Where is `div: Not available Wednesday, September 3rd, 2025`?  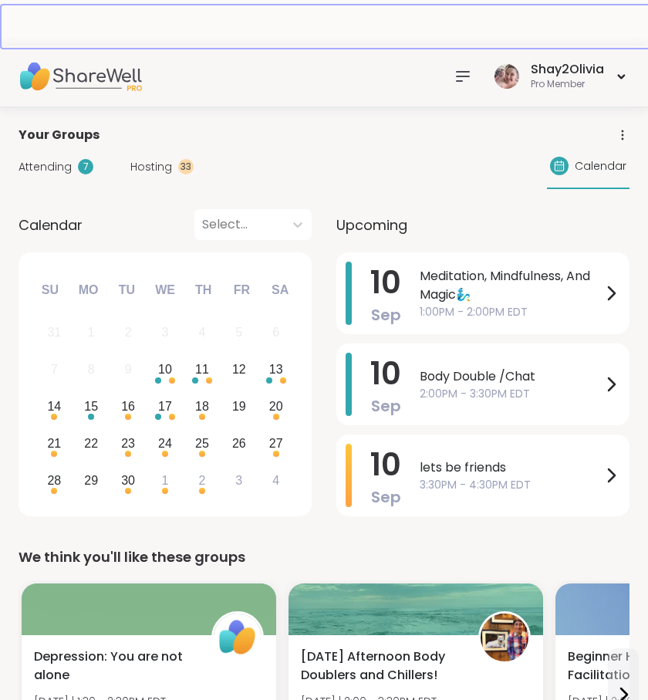
div: Not available Wednesday, September 3rd, 2025 is located at coordinates (165, 332).